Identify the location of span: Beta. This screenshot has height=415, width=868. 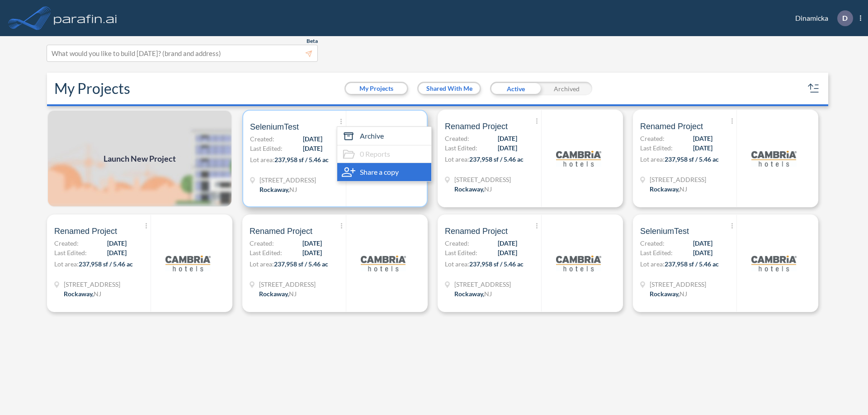
(312, 41).